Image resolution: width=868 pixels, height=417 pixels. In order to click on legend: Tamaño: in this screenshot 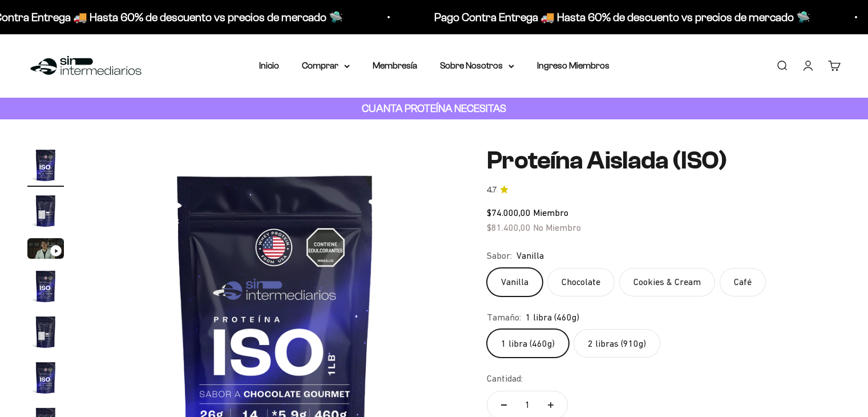, I will do `click(504, 317)`.